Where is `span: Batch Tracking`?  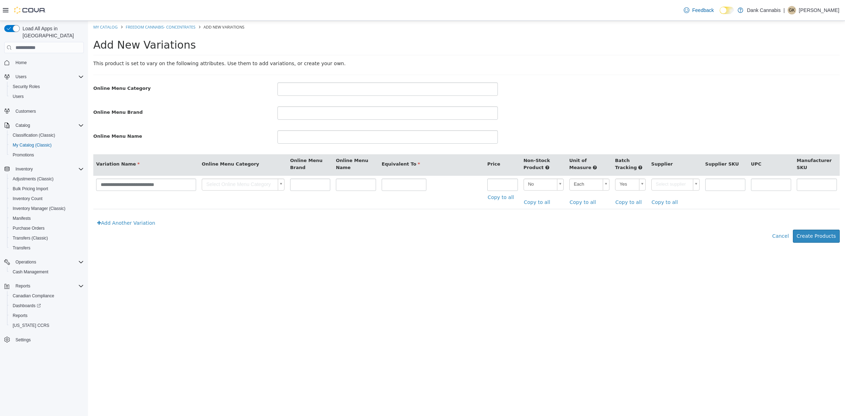
span: Batch Tracking is located at coordinates (538, 143).